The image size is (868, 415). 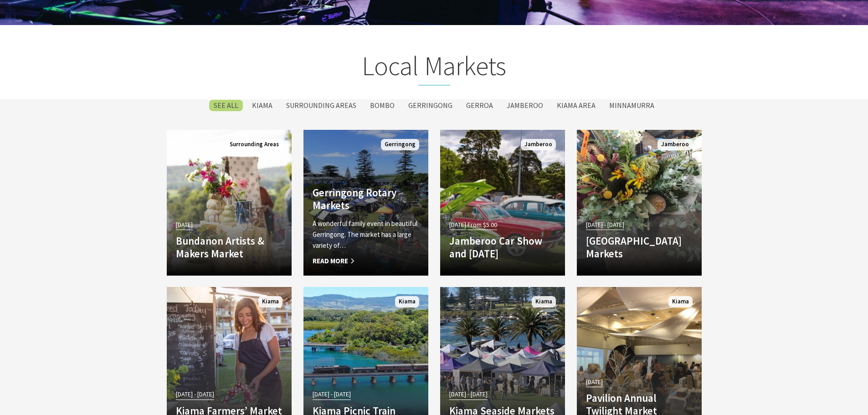 What do you see at coordinates (366, 199) in the screenshot?
I see `h4: Gerringong Rotary Markets` at bounding box center [366, 199].